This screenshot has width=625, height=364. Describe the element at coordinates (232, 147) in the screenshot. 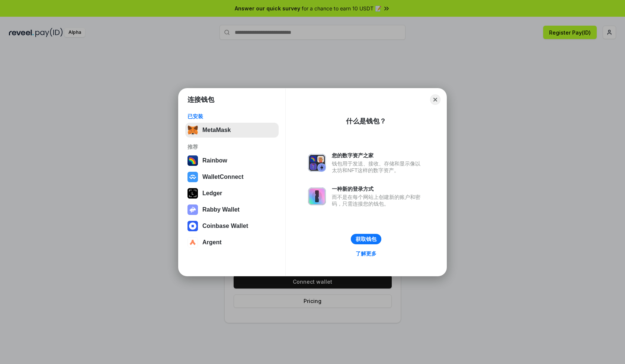

I see `div: 推荐` at that location.